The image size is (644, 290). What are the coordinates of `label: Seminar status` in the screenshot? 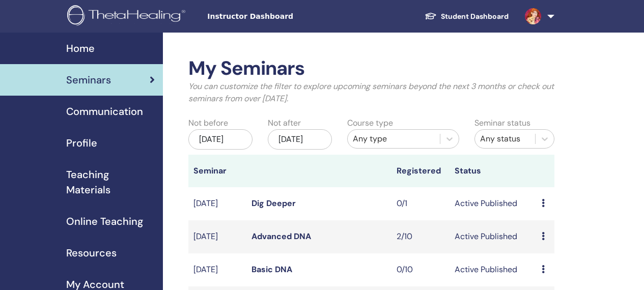 It's located at (502, 123).